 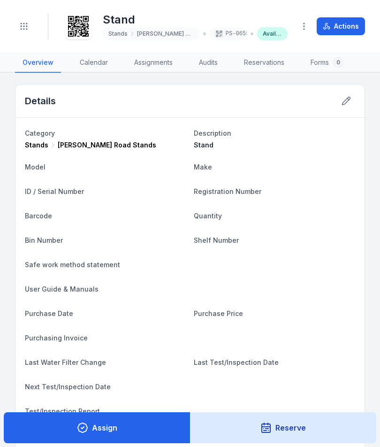 What do you see at coordinates (208, 215) in the screenshot?
I see `span: Quantity` at bounding box center [208, 215].